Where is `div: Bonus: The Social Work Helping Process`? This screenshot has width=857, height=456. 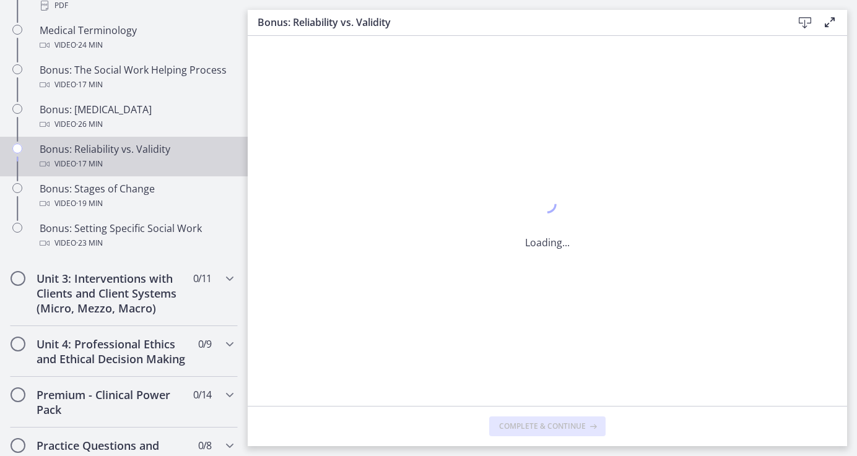
div: Bonus: The Social Work Helping Process is located at coordinates (136, 77).